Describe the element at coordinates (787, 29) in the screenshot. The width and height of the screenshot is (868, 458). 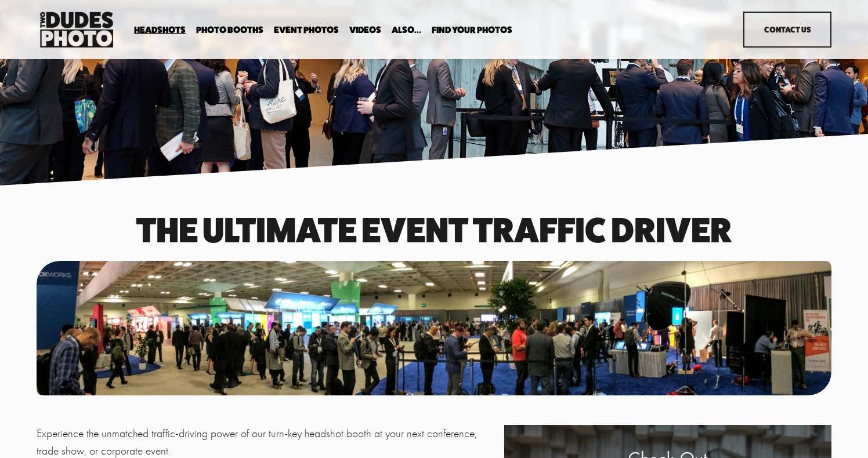
I see `a: Contact Us` at that location.